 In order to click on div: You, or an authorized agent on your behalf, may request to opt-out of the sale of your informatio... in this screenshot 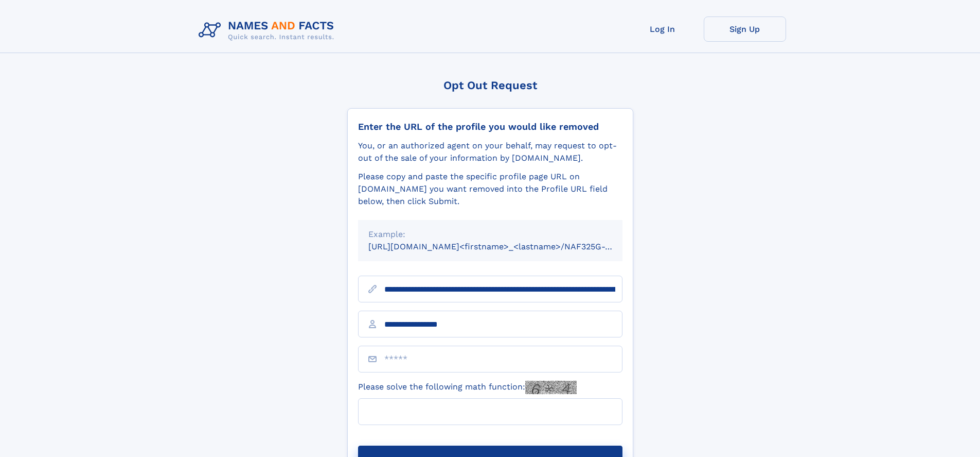, I will do `click(490, 152)`.